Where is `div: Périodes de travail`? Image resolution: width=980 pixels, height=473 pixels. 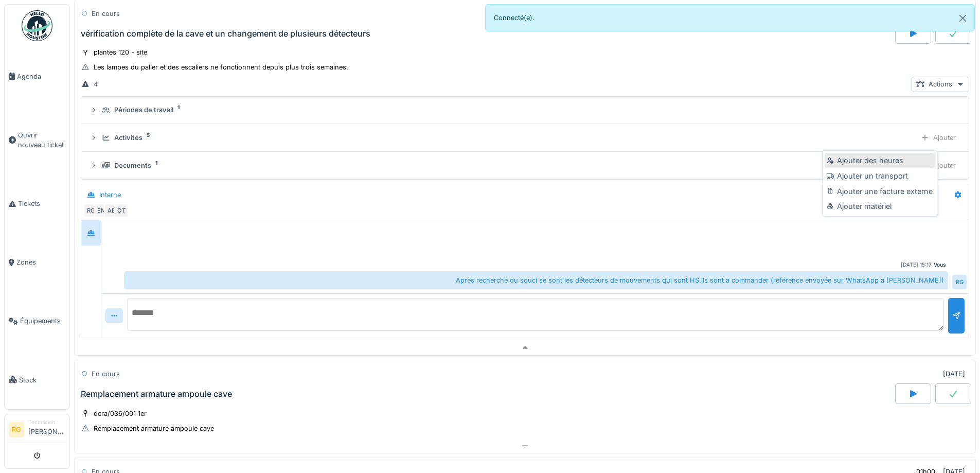 div: Périodes de travail is located at coordinates (143, 110).